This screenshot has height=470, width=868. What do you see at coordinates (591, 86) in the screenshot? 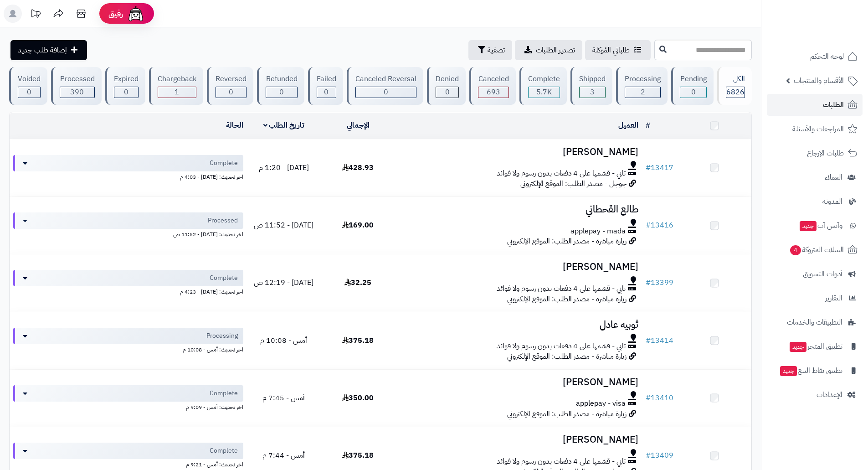
I see `a: Shipped 3` at bounding box center [591, 86].